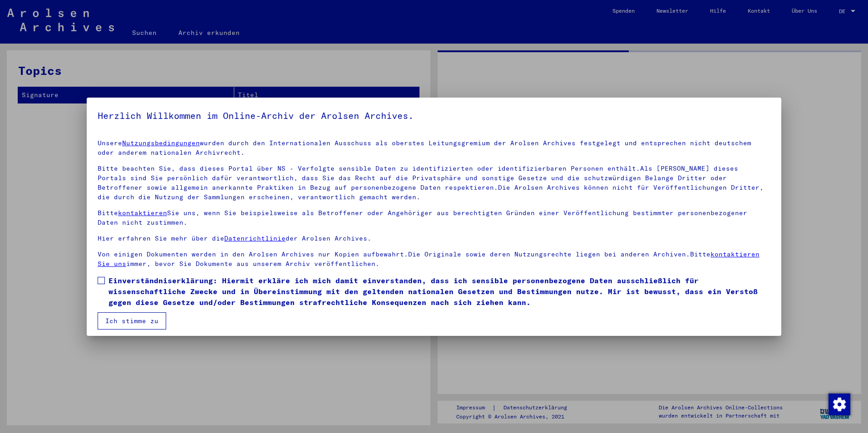 Image resolution: width=868 pixels, height=433 pixels. I want to click on a: Nutzungsbedingungen, so click(161, 143).